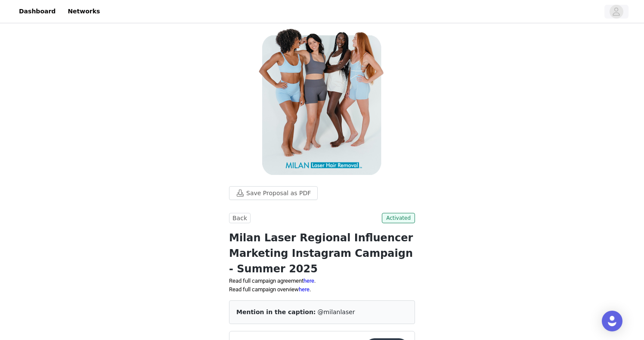  Describe the element at coordinates (240, 218) in the screenshot. I see `button: Back` at that location.